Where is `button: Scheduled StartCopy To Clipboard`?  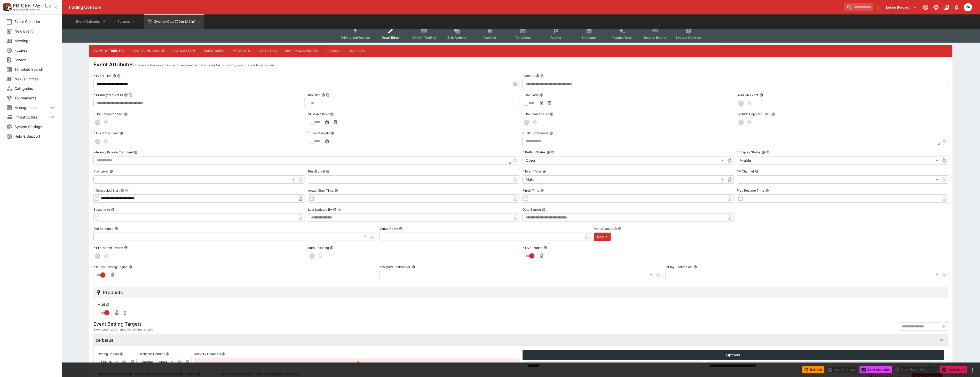
button: Scheduled StartCopy To Clipboard is located at coordinates (123, 190).